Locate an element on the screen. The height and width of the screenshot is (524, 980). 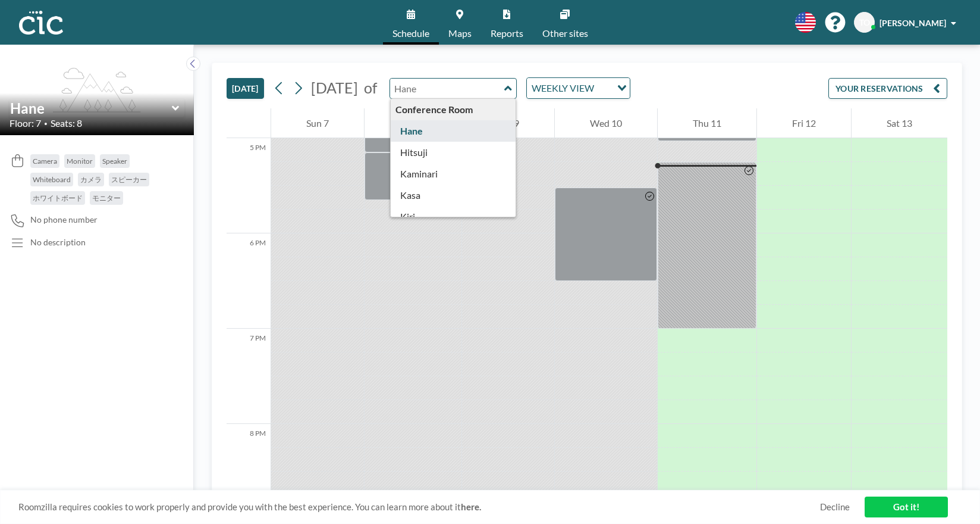
span: No phone number is located at coordinates (63, 220).